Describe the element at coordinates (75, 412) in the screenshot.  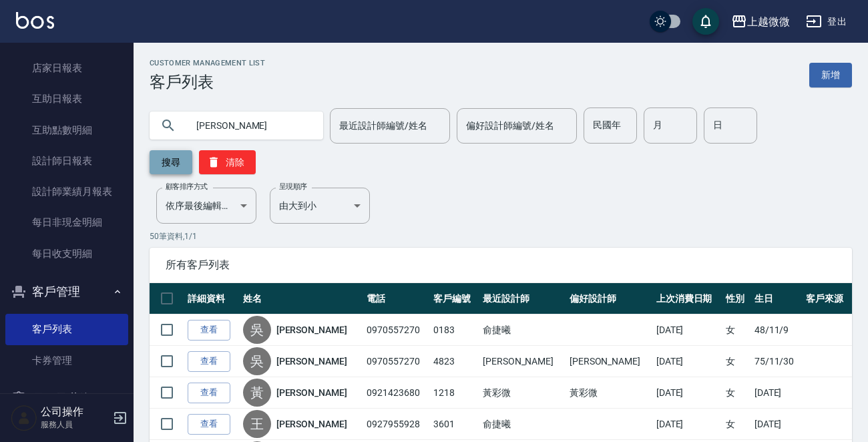
I see `h5: 公司操作` at that location.